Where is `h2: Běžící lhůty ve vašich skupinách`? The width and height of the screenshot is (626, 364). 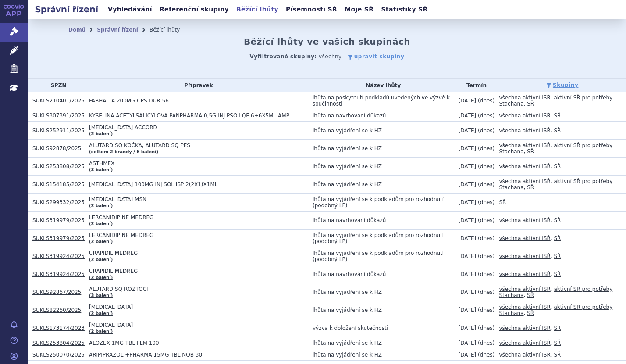 h2: Běžící lhůty ve vašich skupinách is located at coordinates (327, 42).